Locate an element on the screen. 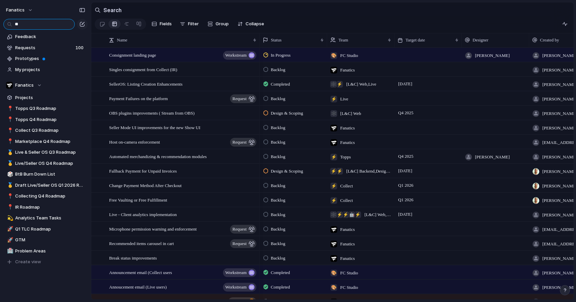  span: Status is located at coordinates (276, 40).